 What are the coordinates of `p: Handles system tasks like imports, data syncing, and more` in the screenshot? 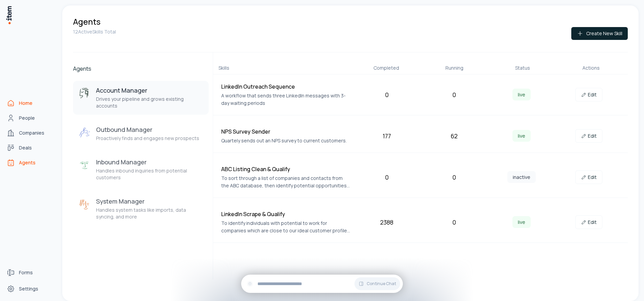 It's located at (150, 214).